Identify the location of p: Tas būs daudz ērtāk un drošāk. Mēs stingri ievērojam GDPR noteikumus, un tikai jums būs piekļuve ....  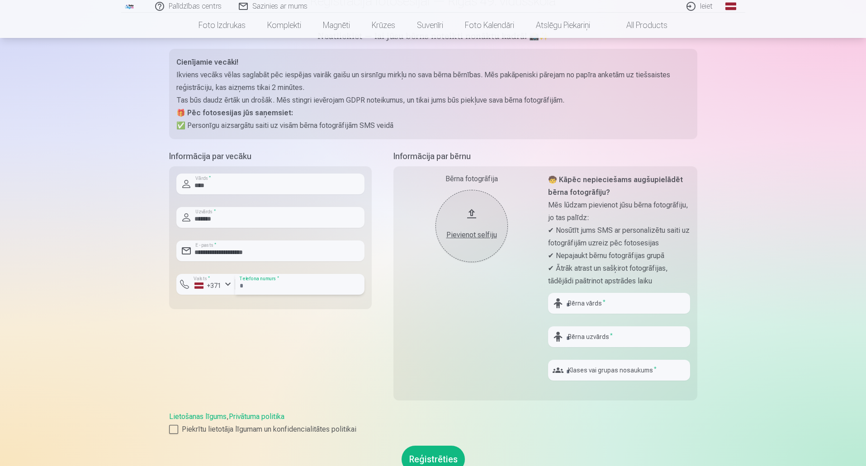
(433, 100).